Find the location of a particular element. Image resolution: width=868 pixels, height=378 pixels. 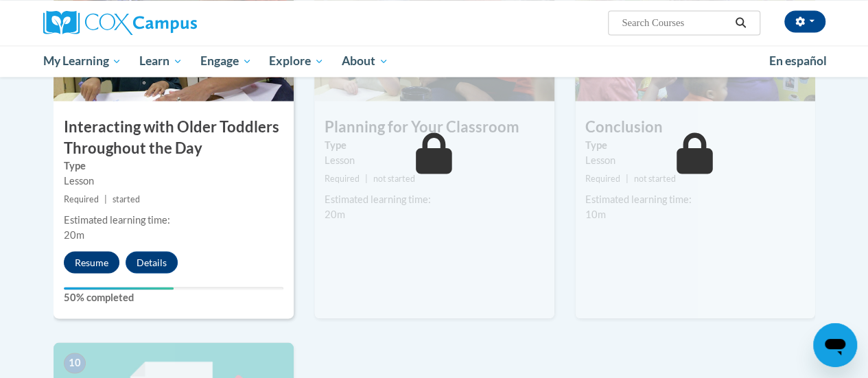

a: My Learning is located at coordinates (83, 61).